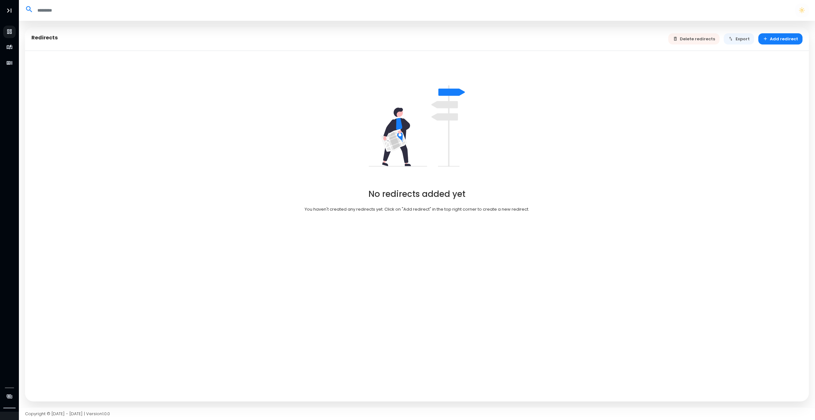 This screenshot has width=815, height=420. What do you see at coordinates (417, 194) in the screenshot?
I see `h2: No redirects added yet` at bounding box center [417, 194].